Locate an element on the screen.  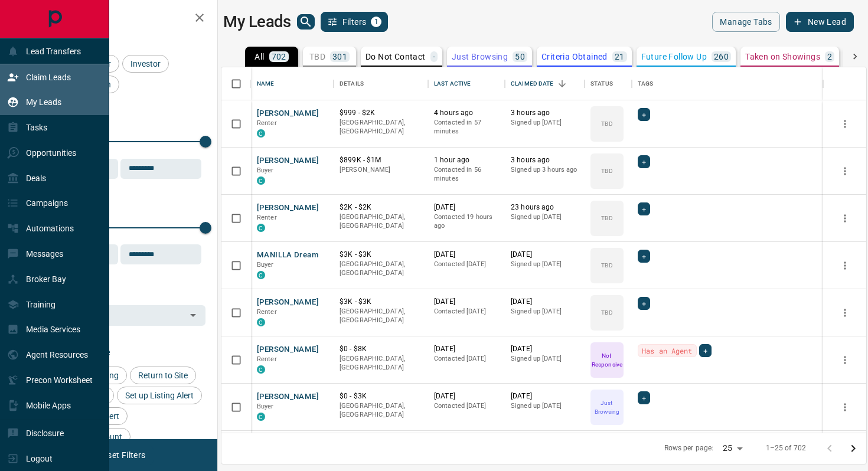
p: 702 is located at coordinates (279, 56).